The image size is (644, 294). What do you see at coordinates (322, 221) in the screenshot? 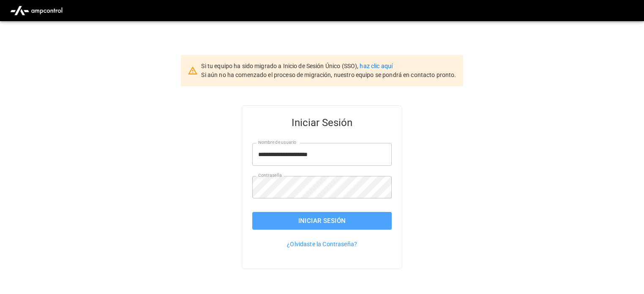
I see `button: Iniciar Sesión` at bounding box center [322, 221].